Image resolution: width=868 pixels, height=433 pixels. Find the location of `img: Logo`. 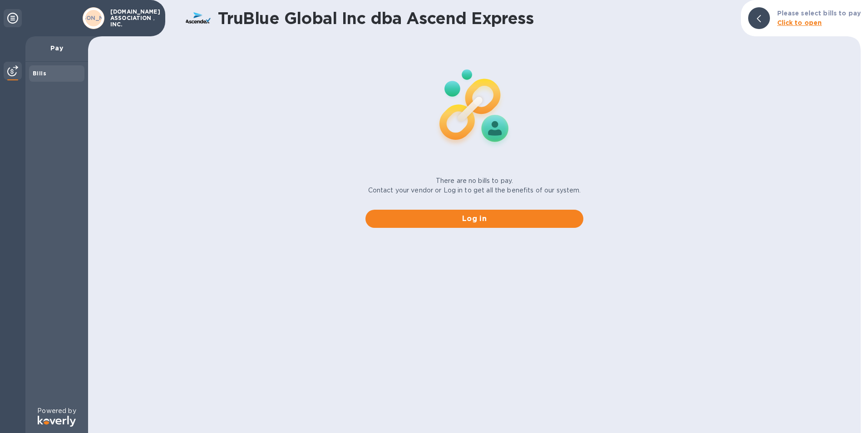

img: Logo is located at coordinates (57, 421).